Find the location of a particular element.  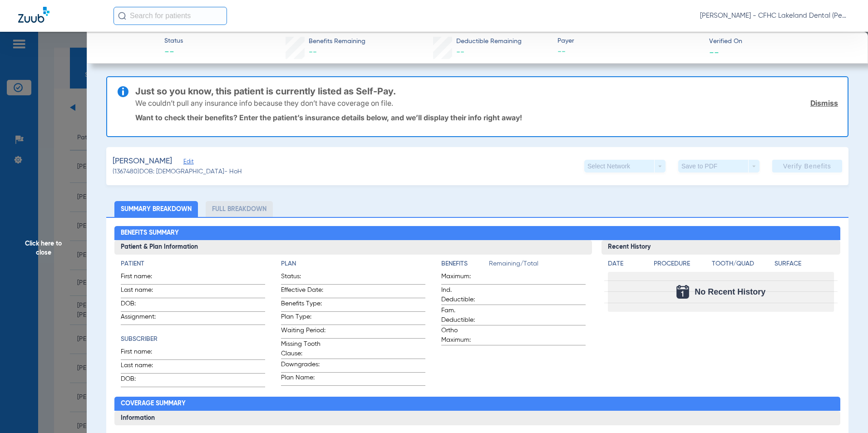

app-breakdown-title: Plan is located at coordinates (353, 263).